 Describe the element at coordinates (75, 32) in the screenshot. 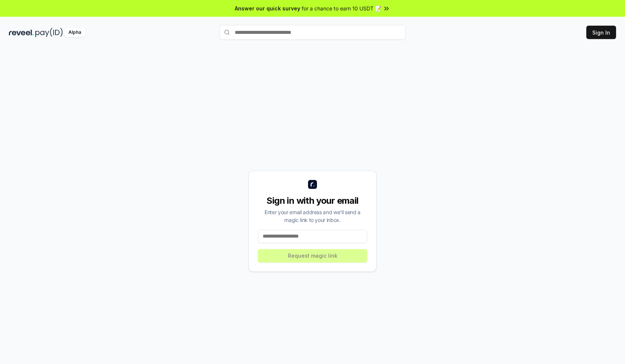

I see `div: Alpha` at that location.